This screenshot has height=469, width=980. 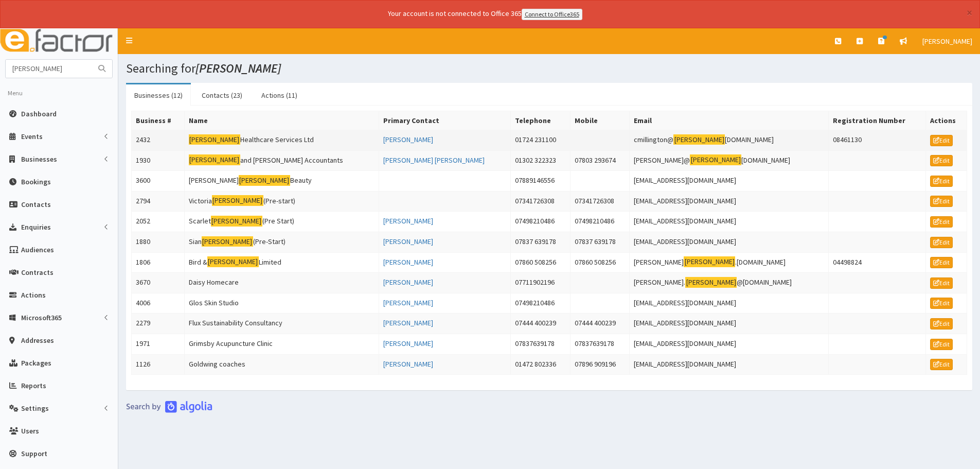 What do you see at coordinates (35, 408) in the screenshot?
I see `span: Settings` at bounding box center [35, 408].